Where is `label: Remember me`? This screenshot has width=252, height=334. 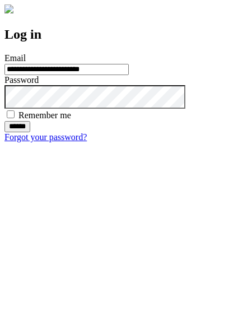
label: Remember me is located at coordinates (45, 115).